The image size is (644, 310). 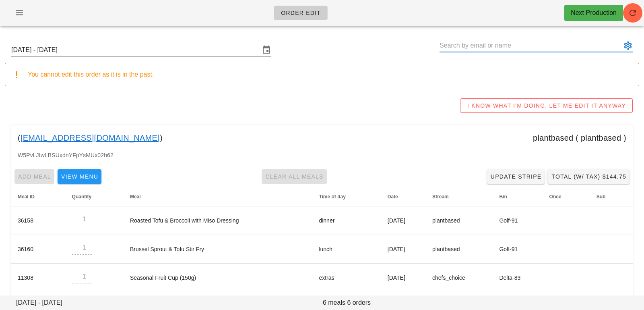 What do you see at coordinates (601, 197) in the screenshot?
I see `span: Sub` at bounding box center [601, 197].